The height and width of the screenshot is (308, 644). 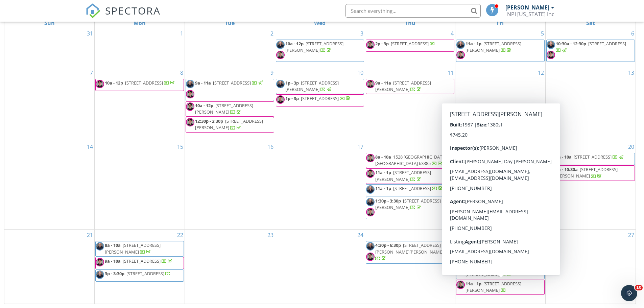 I want to click on input: Search everything..., so click(x=413, y=11).